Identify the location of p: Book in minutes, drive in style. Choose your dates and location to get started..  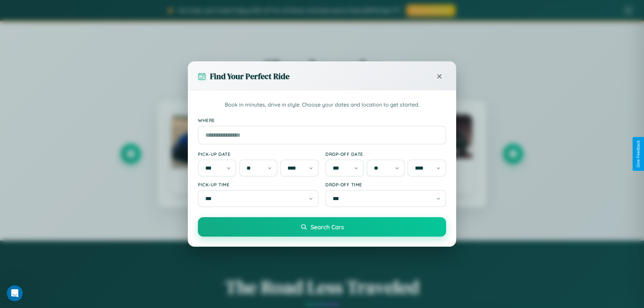
(322, 105).